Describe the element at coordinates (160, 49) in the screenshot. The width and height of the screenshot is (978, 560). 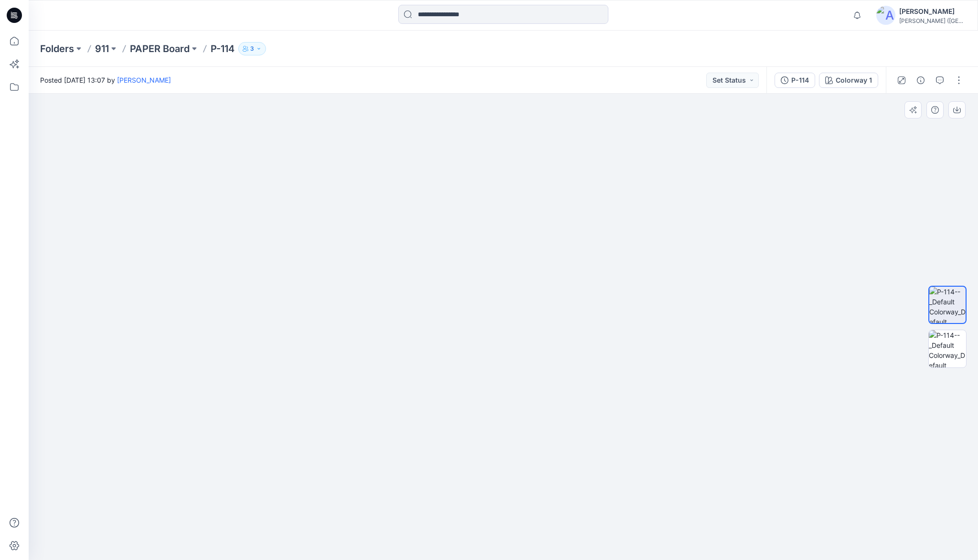
I see `p: PAPER Board` at that location.